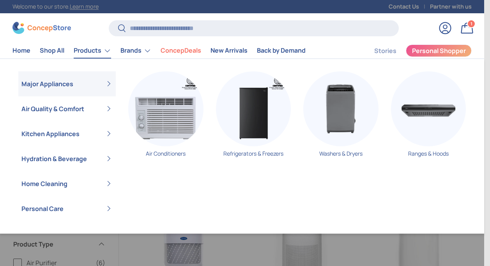  I want to click on summary: Brands, so click(136, 51).